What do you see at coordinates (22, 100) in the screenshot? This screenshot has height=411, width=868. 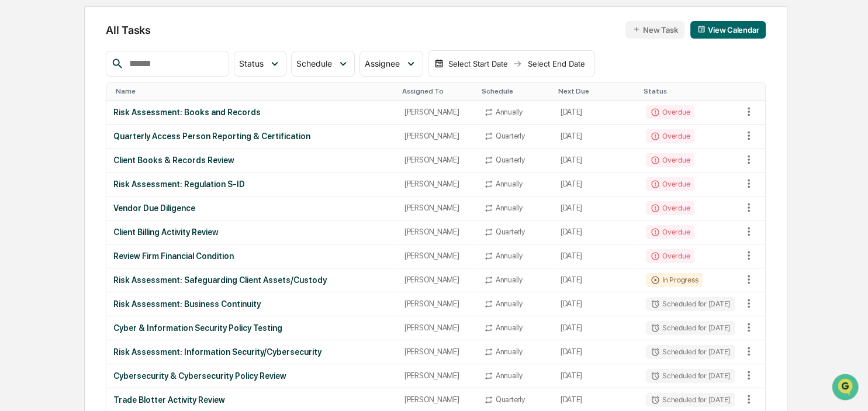 I see `img: 1746055101610-c473b297-6a78-478c-a979-82029cc54cd1` at bounding box center [22, 100].